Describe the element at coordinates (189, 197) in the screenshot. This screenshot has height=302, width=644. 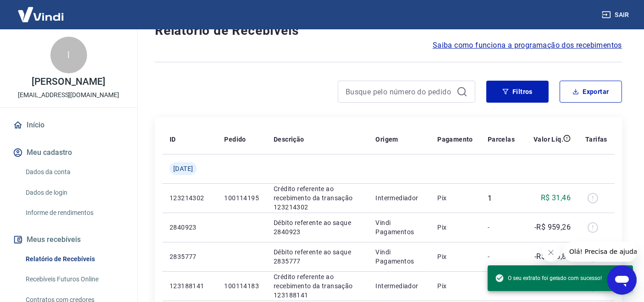
I see `p: 123214302` at that location.